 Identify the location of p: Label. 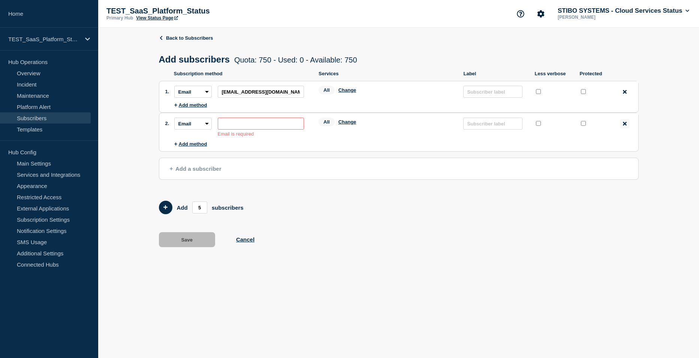
(496, 73).